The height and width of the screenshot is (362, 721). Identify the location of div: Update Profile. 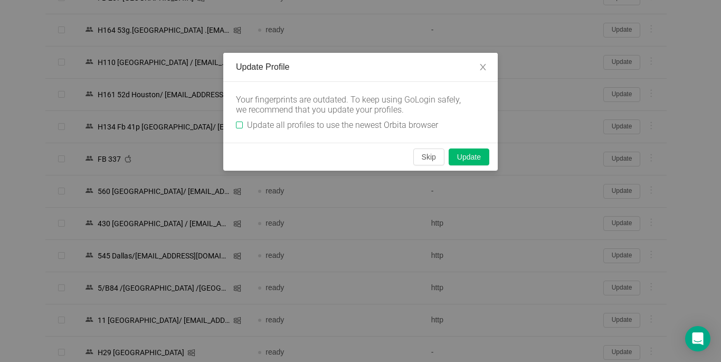
(361, 67).